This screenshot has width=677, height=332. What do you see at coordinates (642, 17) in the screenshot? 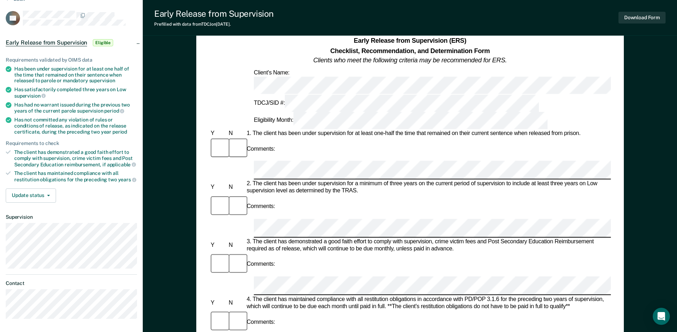
I see `button: Download Form` at bounding box center [642, 17].